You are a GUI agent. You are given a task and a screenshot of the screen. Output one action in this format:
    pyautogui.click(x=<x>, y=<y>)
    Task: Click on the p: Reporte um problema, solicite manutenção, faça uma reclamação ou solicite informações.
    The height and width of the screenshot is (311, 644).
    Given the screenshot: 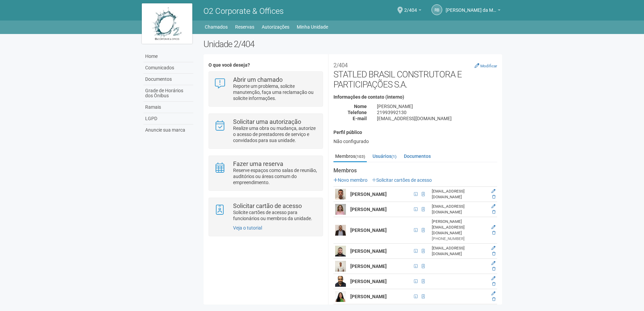 What is the action you would take?
    pyautogui.click(x=275, y=93)
    